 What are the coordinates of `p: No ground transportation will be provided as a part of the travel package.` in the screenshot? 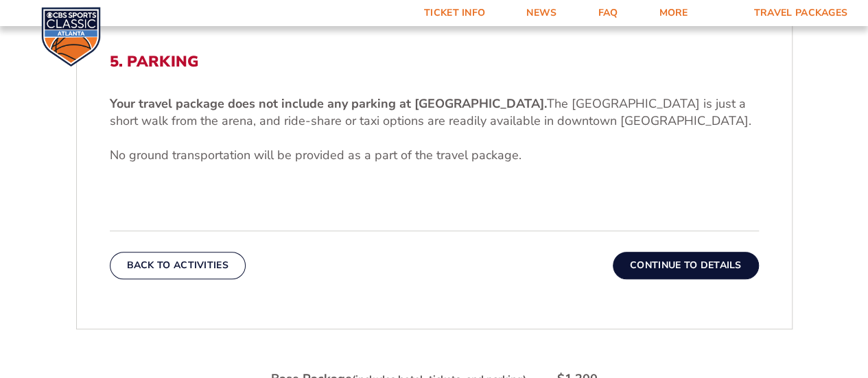 It's located at (434, 155).